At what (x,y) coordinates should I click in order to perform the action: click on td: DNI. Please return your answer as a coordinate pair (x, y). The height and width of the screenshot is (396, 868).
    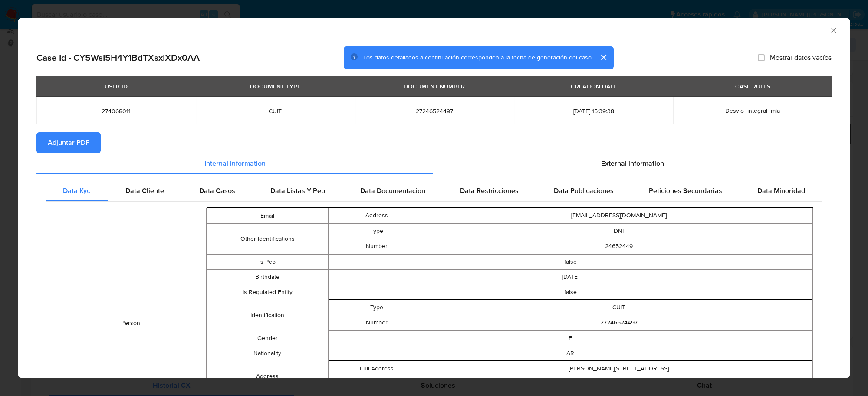
    Looking at the image, I should click on (619, 231).